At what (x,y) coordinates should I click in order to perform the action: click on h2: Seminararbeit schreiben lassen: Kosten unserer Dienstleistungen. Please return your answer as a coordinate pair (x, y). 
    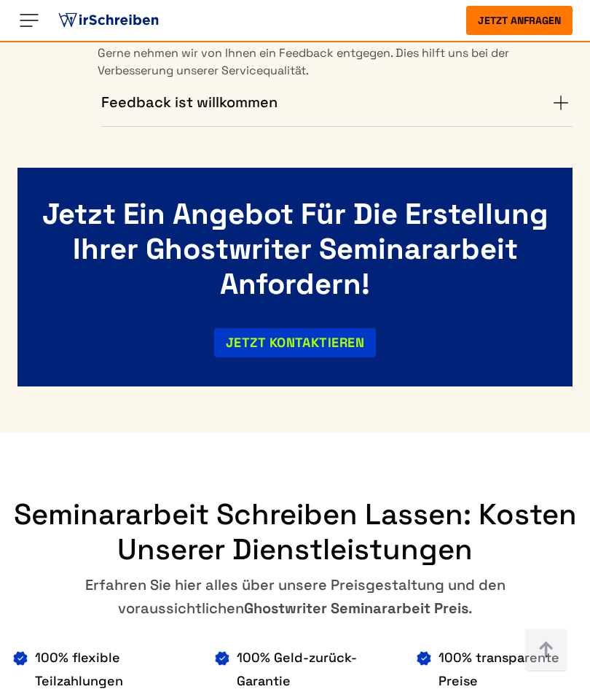
    Looking at the image, I should click on (295, 532).